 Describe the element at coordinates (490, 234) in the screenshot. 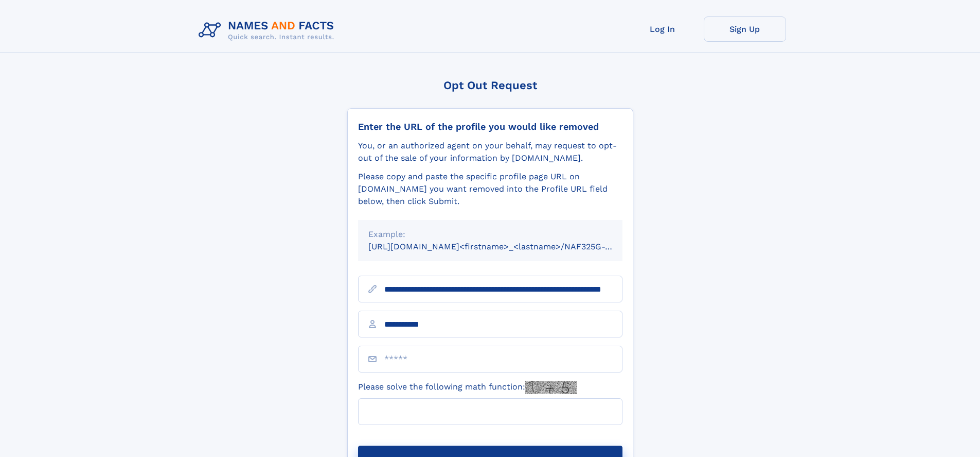

I see `div: Example:` at that location.